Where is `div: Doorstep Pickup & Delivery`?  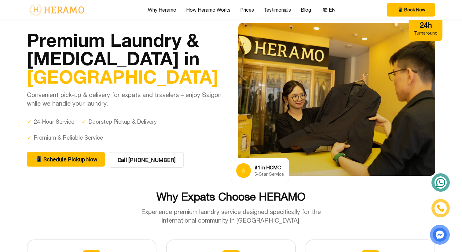
div: Doorstep Pickup & Delivery is located at coordinates (119, 122).